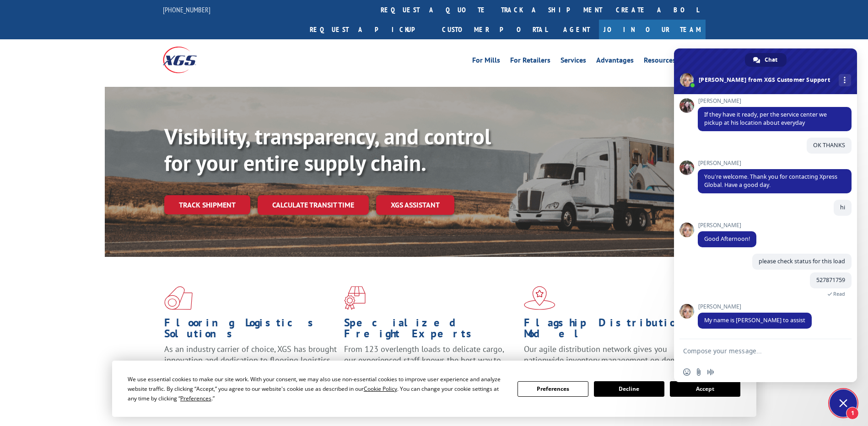  I want to click on div: Close chat, so click(843, 403).